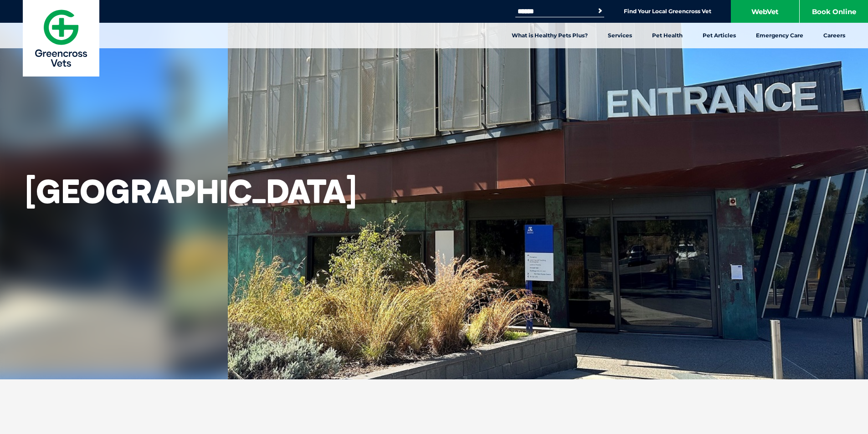  I want to click on button: Search, so click(600, 11).